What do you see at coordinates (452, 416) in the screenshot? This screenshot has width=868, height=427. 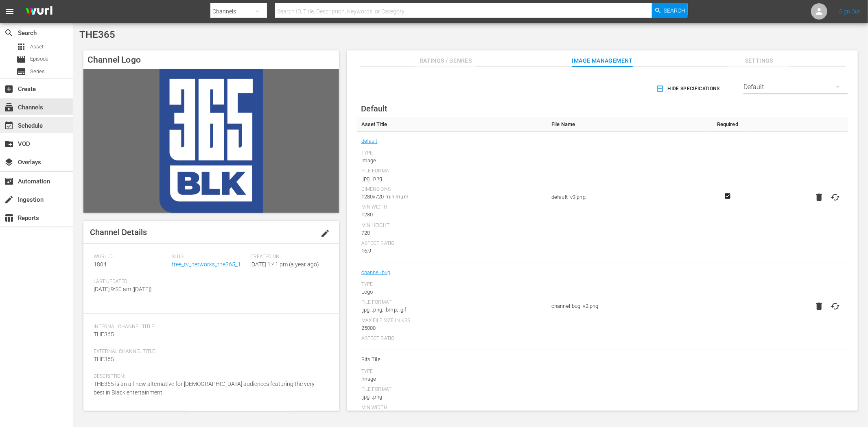 I see `div: 470` at bounding box center [452, 416].